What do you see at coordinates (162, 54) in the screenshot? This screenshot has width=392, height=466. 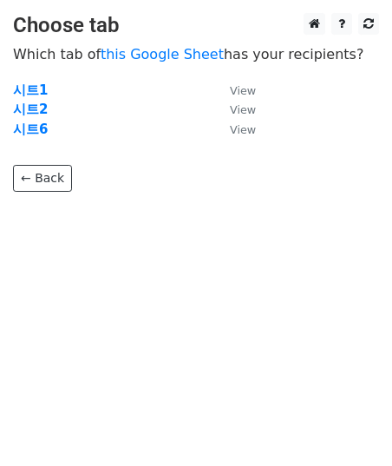 I see `a: this Google Sheet` at bounding box center [162, 54].